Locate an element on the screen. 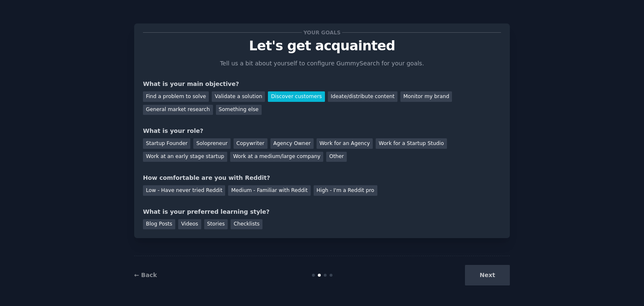  div: Other is located at coordinates (336, 156).